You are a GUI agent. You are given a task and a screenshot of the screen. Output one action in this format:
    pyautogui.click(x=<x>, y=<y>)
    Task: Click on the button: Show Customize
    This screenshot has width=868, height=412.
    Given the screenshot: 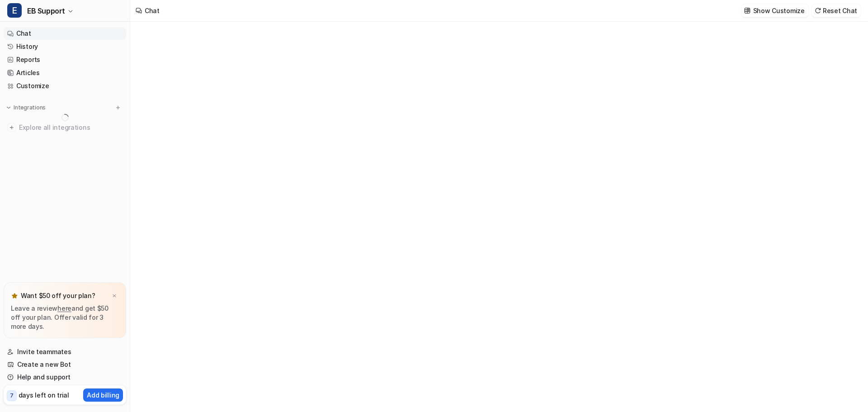 What is the action you would take?
    pyautogui.click(x=775, y=10)
    